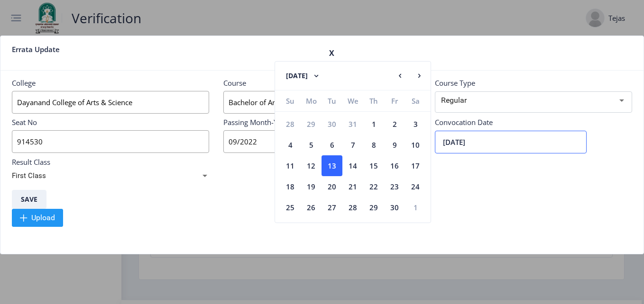 This screenshot has width=644, height=304. Describe the element at coordinates (29, 199) in the screenshot. I see `button: Save` at that location.